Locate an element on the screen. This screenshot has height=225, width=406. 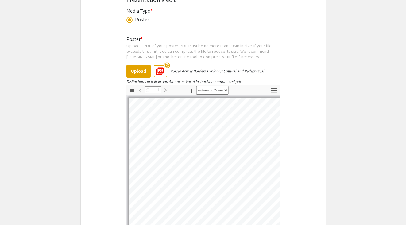
button: Toggle Sidebar is located at coordinates (133, 90).